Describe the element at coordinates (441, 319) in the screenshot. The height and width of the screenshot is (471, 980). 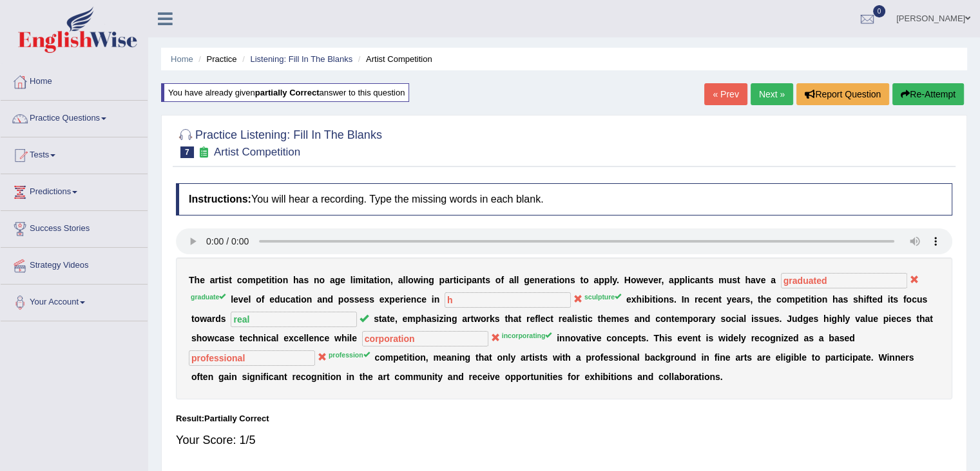
I see `b: z` at that location.